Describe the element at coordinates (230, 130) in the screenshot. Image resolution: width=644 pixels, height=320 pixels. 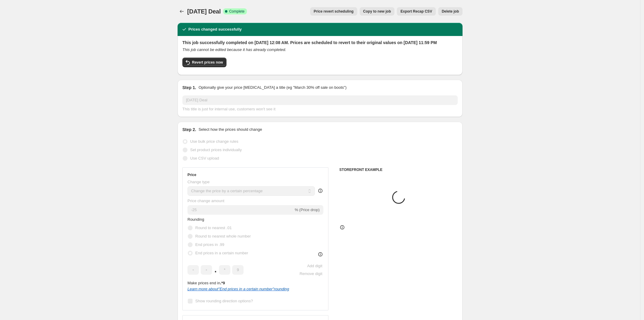
I see `p: Select how the prices should change` at that location.